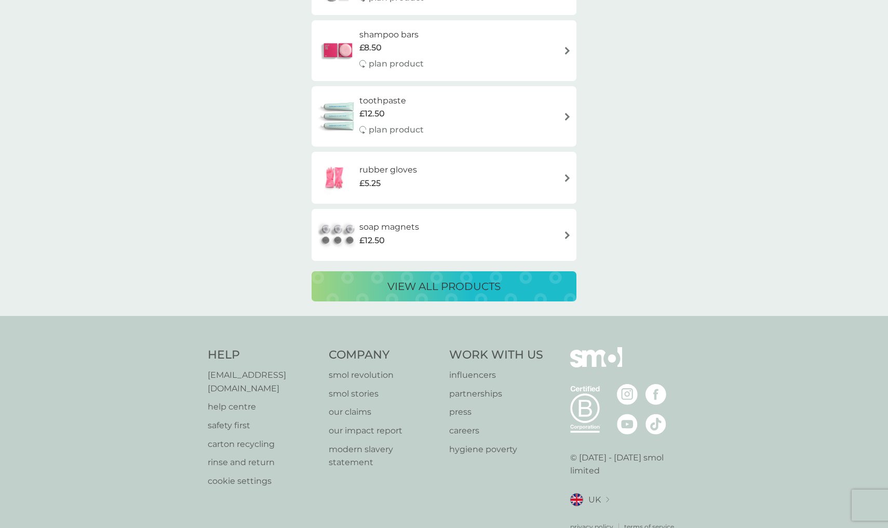  What do you see at coordinates (496, 355) in the screenshot?
I see `h4: Work With Us` at bounding box center [496, 355].